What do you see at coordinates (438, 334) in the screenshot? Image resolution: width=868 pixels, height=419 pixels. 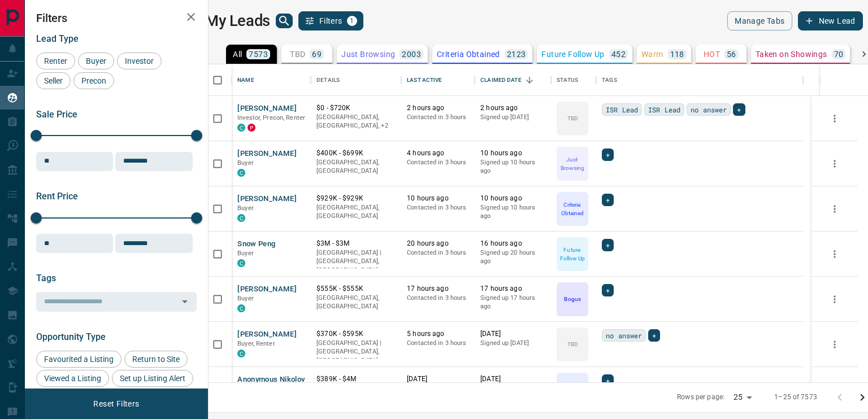 I see `p: 5 hours ago` at bounding box center [438, 334].